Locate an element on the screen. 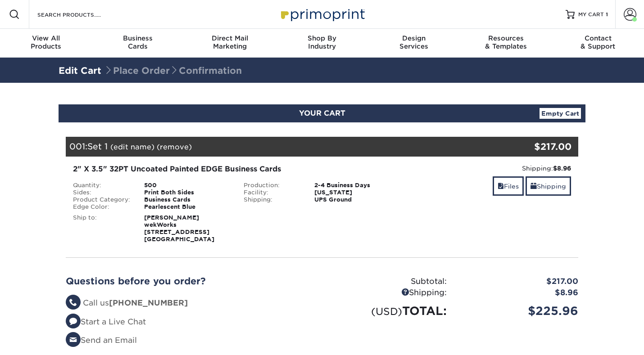  a: (remove) is located at coordinates (174, 147).